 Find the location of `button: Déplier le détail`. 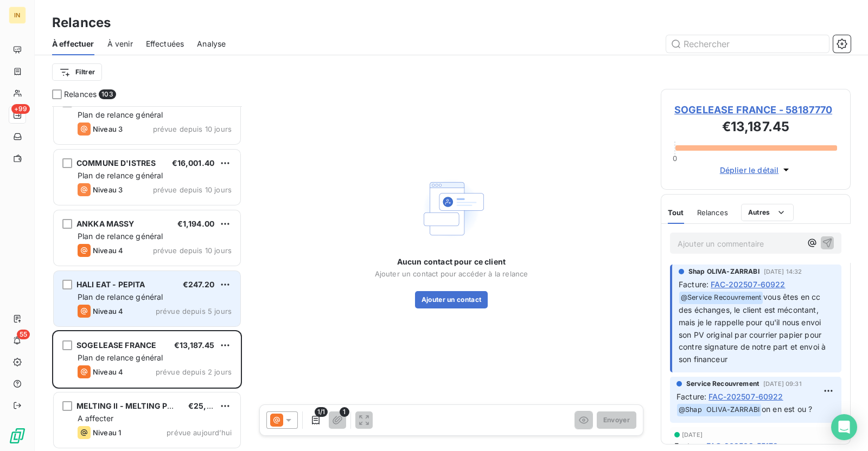

button: Déplier le détail is located at coordinates (755, 169).